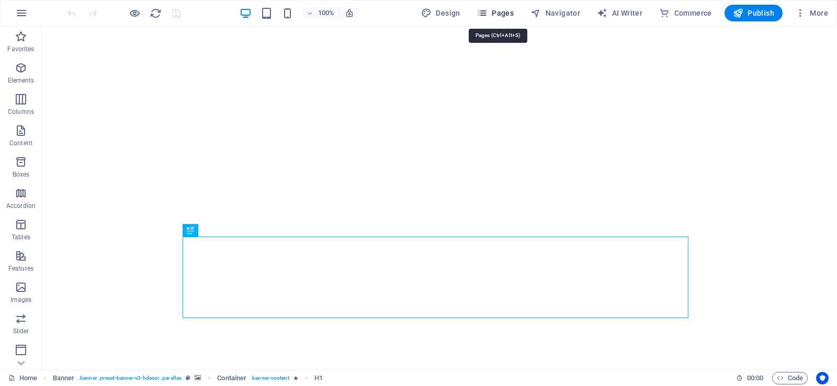 The height and width of the screenshot is (386, 837). Describe the element at coordinates (555, 13) in the screenshot. I see `button: Navigator` at that location.